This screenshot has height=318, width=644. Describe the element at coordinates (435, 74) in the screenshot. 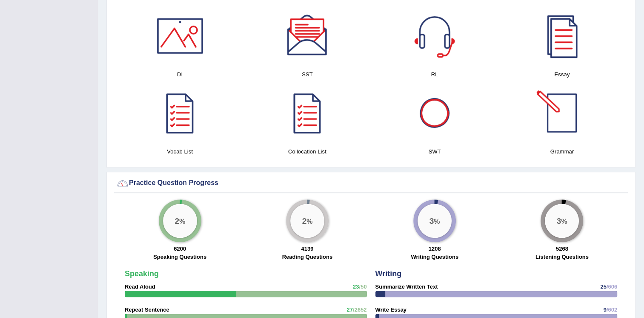

I see `h4: RL` at that location.